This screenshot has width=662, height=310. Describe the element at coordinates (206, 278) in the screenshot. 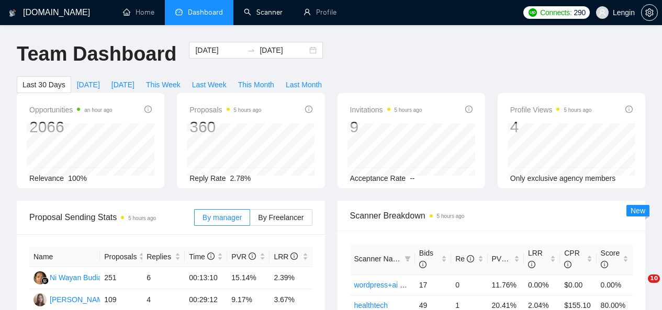

I see `td: 00:13:10` at that location.